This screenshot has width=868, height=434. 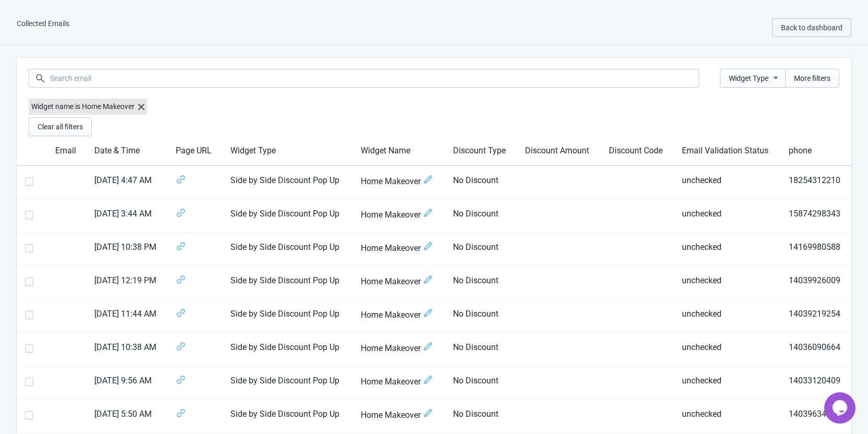 I want to click on button: More filters, so click(x=812, y=78).